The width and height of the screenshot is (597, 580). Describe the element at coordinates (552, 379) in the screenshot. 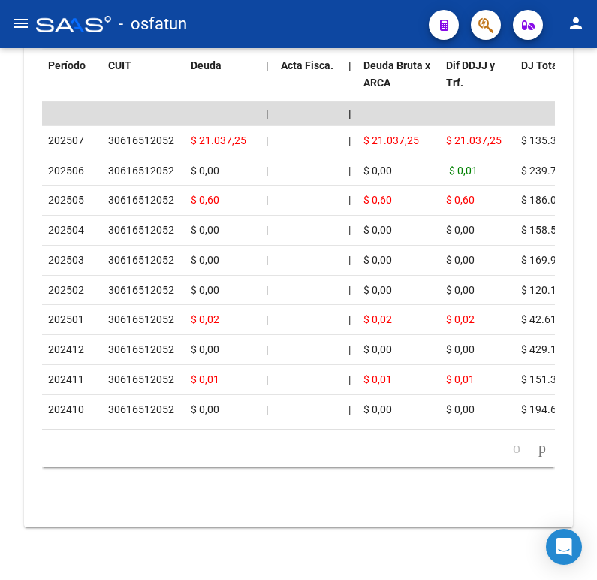

I see `span: $ 151.380,55` at that location.